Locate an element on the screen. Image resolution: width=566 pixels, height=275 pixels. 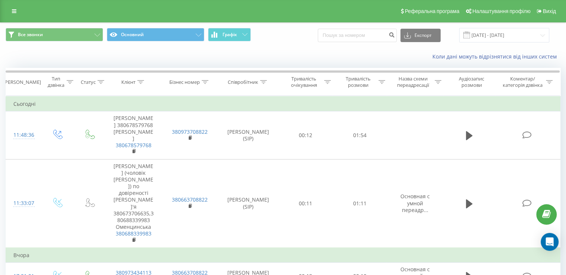
div: Клієнт is located at coordinates (128, 82).